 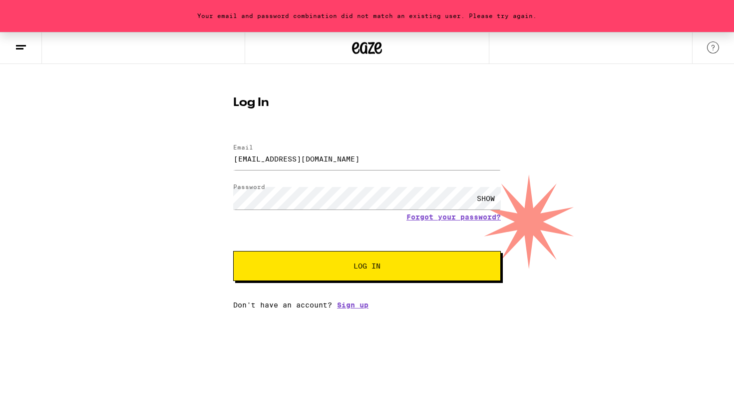 What do you see at coordinates (486, 198) in the screenshot?
I see `div: SHOW` at bounding box center [486, 198].